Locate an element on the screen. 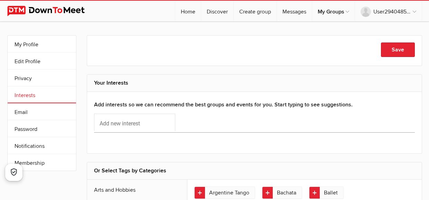 The image size is (429, 200). a: Interests is located at coordinates (42, 95).